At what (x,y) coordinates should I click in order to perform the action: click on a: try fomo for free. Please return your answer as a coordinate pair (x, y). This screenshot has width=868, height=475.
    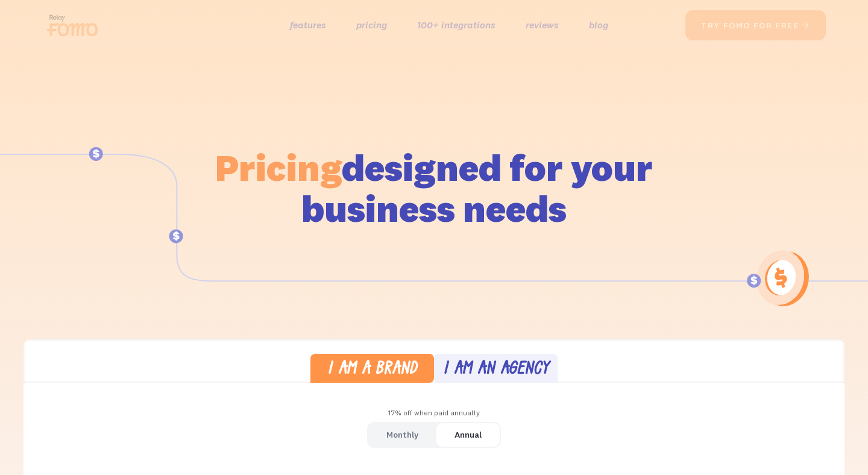
    Looking at the image, I should click on (755, 25).